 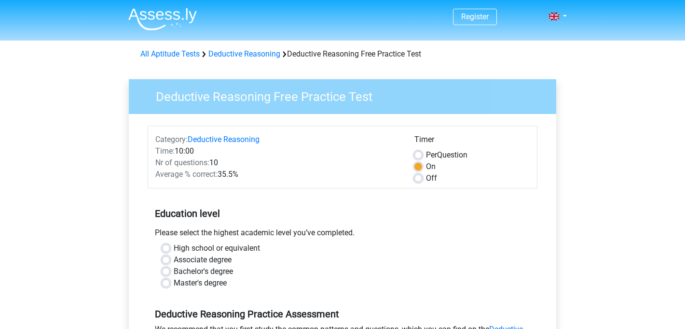 What do you see at coordinates (182, 162) in the screenshot?
I see `span: Nr of questions:` at bounding box center [182, 162].